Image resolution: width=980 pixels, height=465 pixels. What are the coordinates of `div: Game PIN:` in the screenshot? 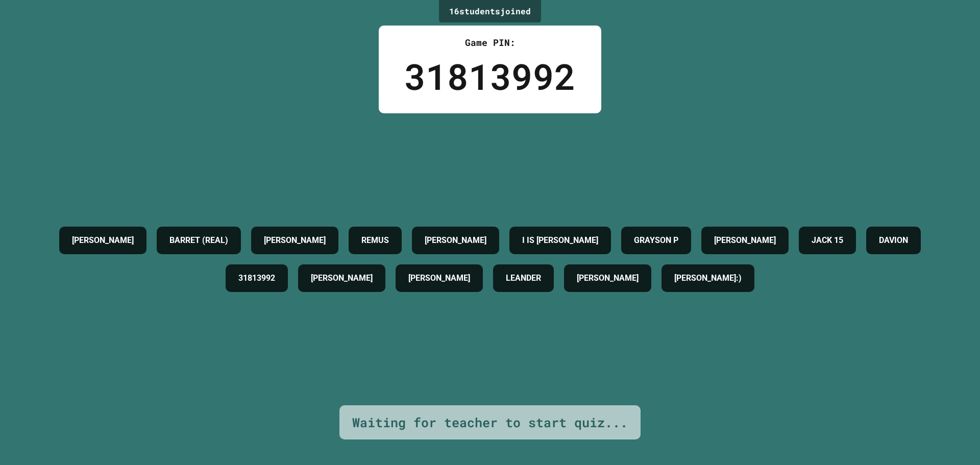 It's located at (490, 43).